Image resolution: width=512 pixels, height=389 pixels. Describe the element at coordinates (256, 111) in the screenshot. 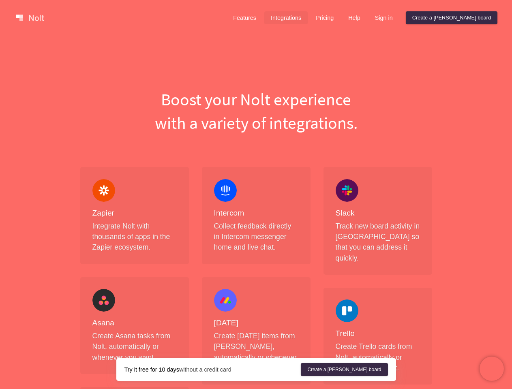

I see `h1: Boost your Nolt experience with a variety of integrations.` at that location.